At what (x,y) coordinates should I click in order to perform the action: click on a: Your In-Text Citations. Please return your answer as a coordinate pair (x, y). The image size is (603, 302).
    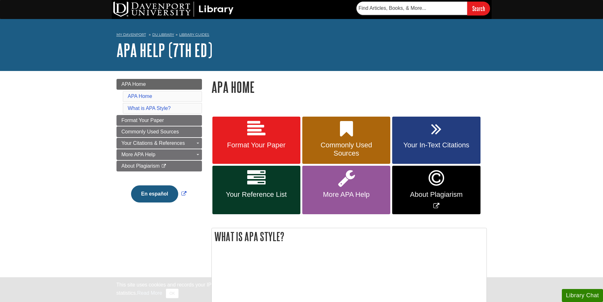
    Looking at the image, I should click on (436, 140).